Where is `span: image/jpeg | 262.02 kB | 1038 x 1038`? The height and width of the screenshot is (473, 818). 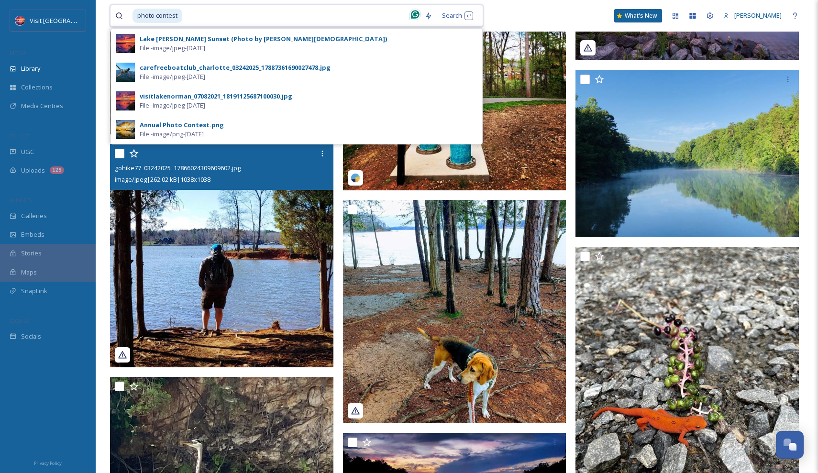 span: image/jpeg | 262.02 kB | 1038 x 1038 is located at coordinates (163, 179).